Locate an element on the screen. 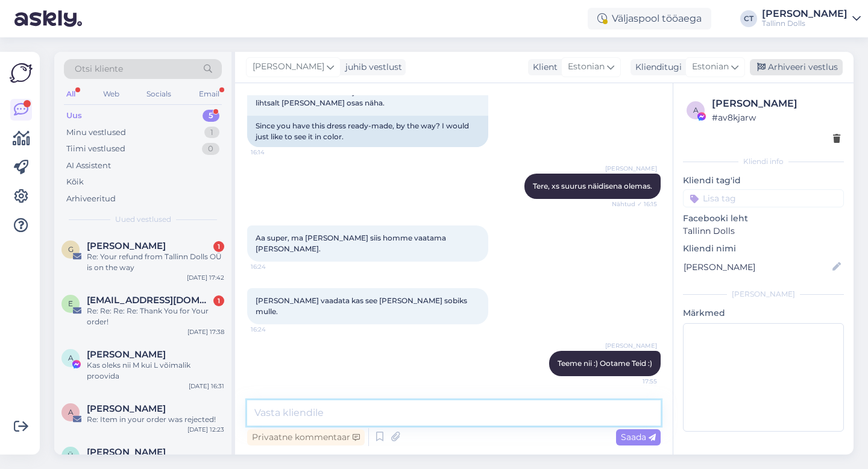  p: Tallinn Dolls is located at coordinates (763, 231).